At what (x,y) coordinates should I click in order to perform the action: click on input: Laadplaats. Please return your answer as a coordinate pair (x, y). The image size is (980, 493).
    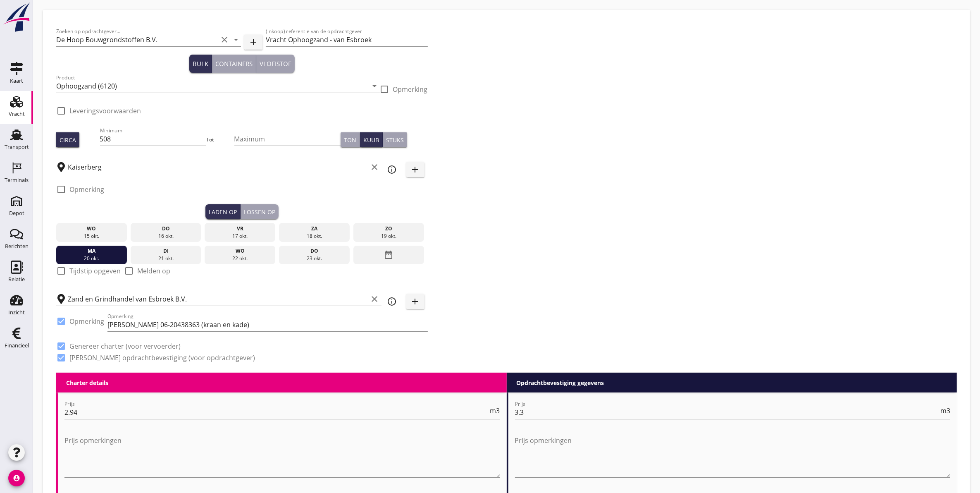
    Looking at the image, I should click on (218, 167).